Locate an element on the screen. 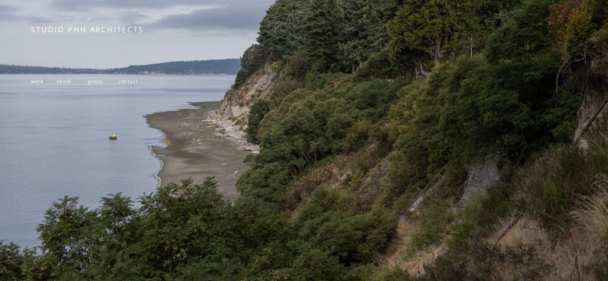 The image size is (608, 281). a: contact is located at coordinates (128, 81).